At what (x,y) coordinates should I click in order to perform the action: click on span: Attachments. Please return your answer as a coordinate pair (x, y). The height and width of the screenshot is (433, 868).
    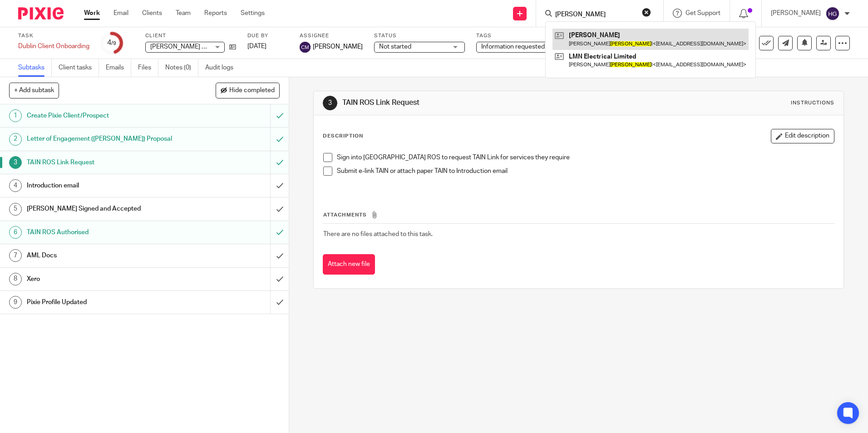
    Looking at the image, I should click on (345, 215).